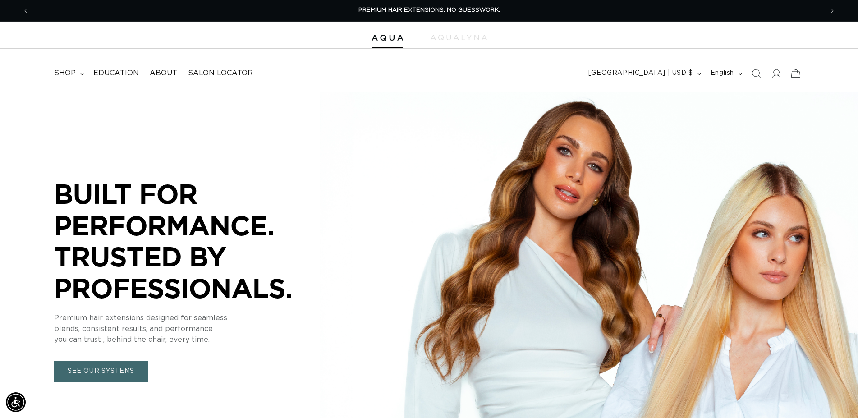 The image size is (858, 418). Describe the element at coordinates (189, 329) in the screenshot. I see `p: blends, consistent results, and performance` at that location.